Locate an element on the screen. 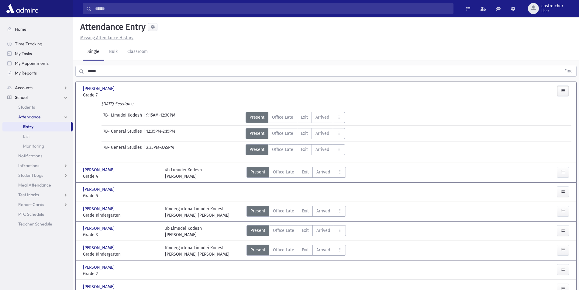  span: Grade 5 is located at coordinates (121, 196).